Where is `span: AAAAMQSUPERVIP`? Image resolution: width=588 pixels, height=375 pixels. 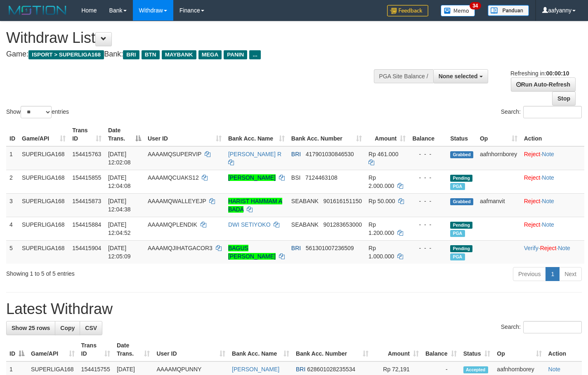 span: AAAAMQSUPERVIP is located at coordinates (174, 154).